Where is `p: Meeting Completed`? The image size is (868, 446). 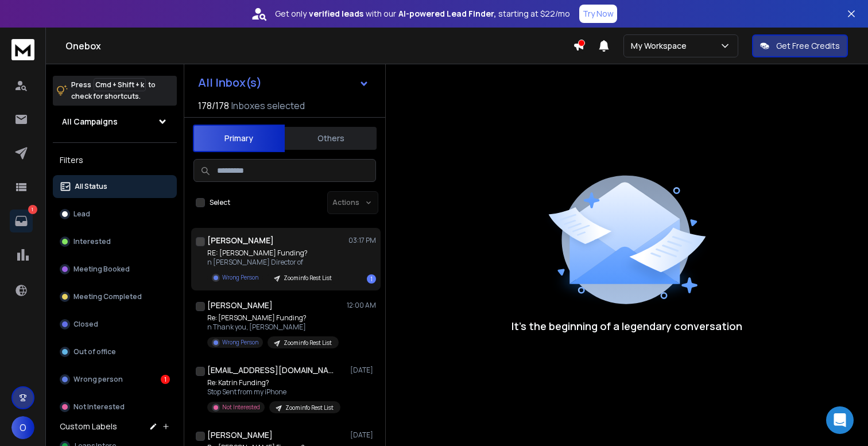
p: Meeting Completed is located at coordinates (108, 297).